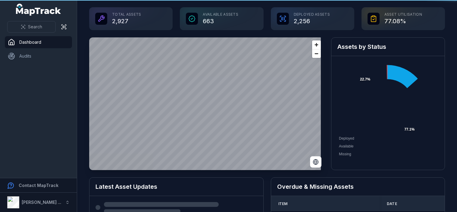 Image resolution: width=457 pixels, height=212 pixels. What do you see at coordinates (39, 10) in the screenshot?
I see `a: MapTrack` at bounding box center [39, 10].